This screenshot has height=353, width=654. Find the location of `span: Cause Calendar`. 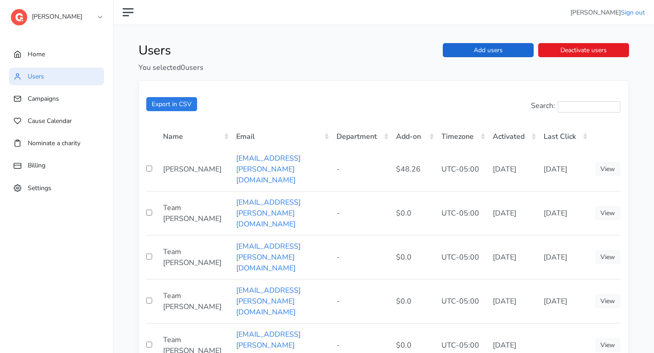

span: Cause Calendar is located at coordinates (50, 121).